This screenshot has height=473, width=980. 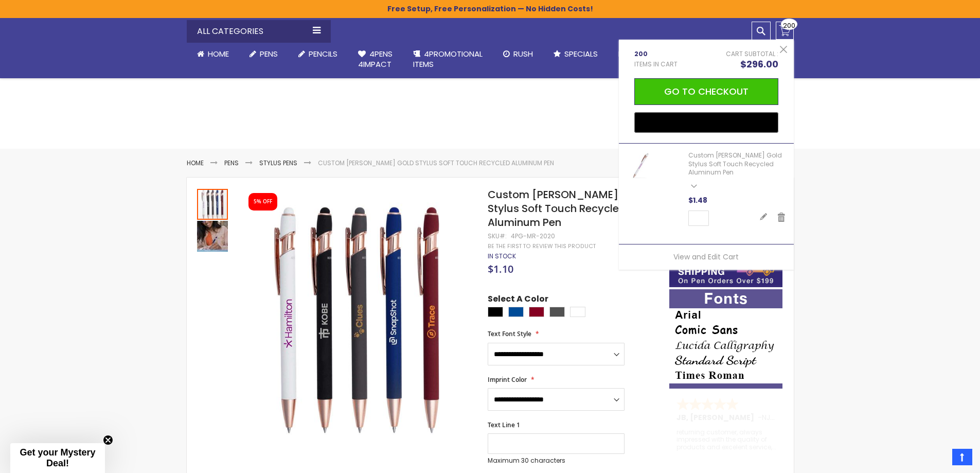 I want to click on span: NJ, so click(x=767, y=417).